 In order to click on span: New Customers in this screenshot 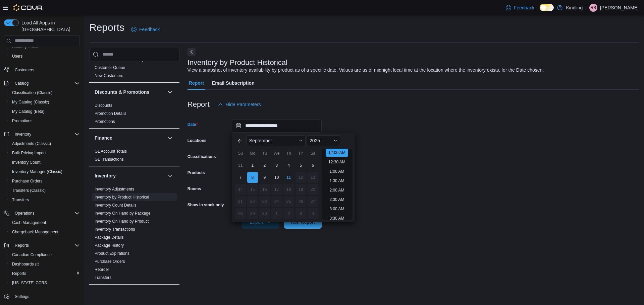, I will do `click(109, 76)`.